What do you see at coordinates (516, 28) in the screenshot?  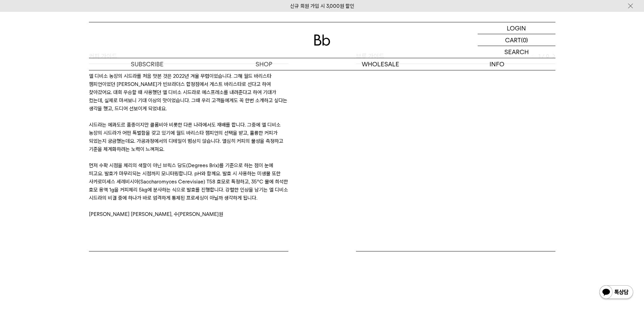 I see `a: LOGIN` at bounding box center [516, 28].